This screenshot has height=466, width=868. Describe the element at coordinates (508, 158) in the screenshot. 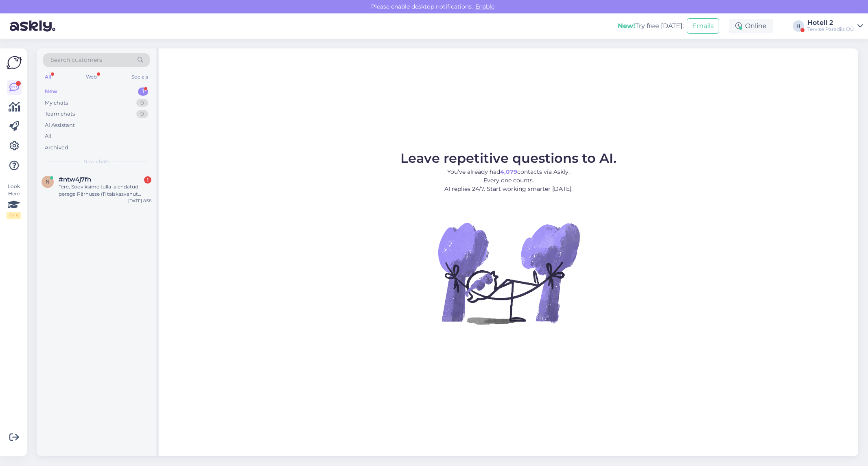

I see `span: Leave repetitive questions to AI.` at that location.